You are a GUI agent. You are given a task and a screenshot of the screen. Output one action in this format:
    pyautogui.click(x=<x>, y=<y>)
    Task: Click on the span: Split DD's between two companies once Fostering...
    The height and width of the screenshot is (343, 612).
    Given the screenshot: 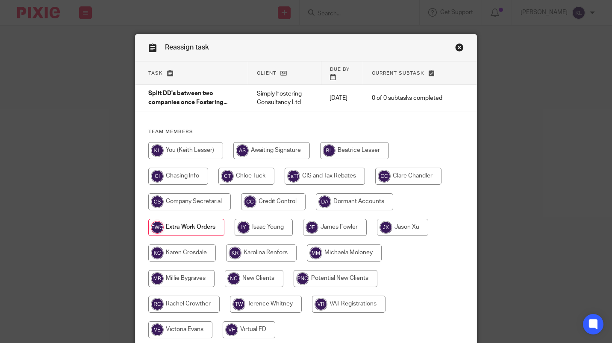 What is the action you would take?
    pyautogui.click(x=187, y=98)
    